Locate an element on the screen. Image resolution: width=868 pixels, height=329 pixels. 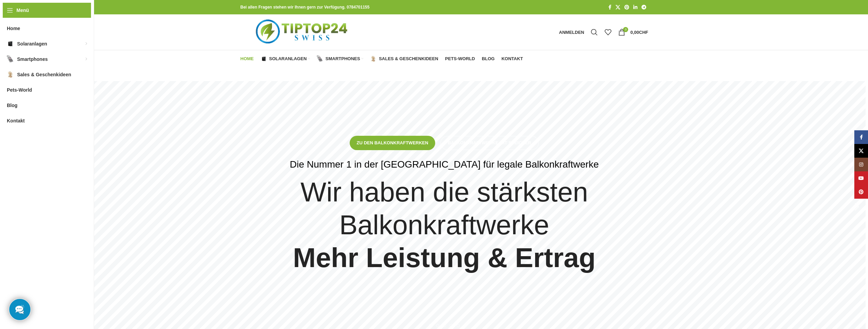
li: Go to slide 2 is located at coordinates (437, 326).